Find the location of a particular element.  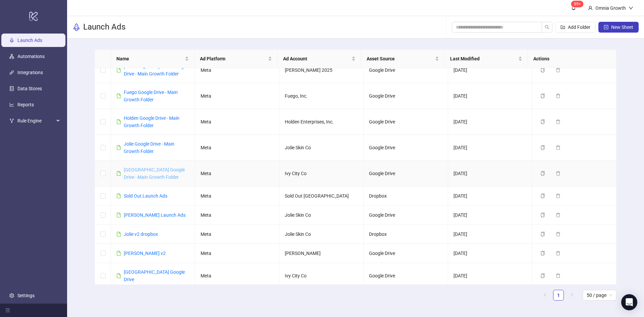

a: Launch Ads is located at coordinates (30, 40).